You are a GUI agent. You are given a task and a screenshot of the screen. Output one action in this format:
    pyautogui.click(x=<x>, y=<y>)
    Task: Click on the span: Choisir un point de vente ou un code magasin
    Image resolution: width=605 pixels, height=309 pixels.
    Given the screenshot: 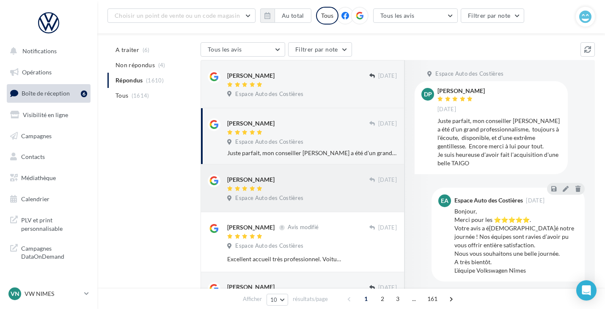 What is the action you would take?
    pyautogui.click(x=177, y=15)
    